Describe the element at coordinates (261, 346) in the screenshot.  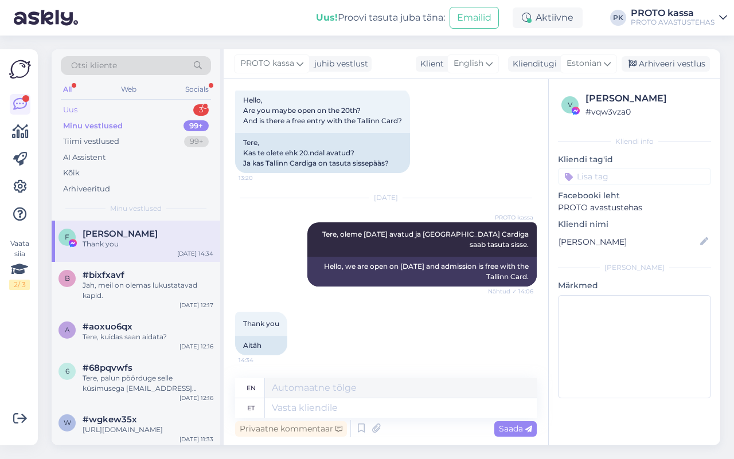
I see `div: Aitäh` at that location.